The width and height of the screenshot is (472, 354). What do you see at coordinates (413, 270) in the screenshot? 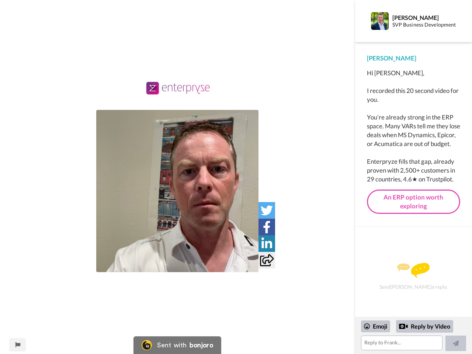
I see `img: message.svg` at bounding box center [413, 270].